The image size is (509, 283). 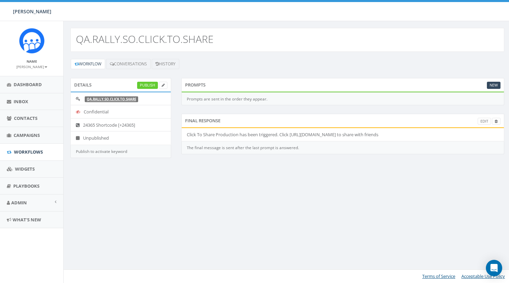 I want to click on li: 24365 Shortcode [+24365], so click(x=121, y=125).